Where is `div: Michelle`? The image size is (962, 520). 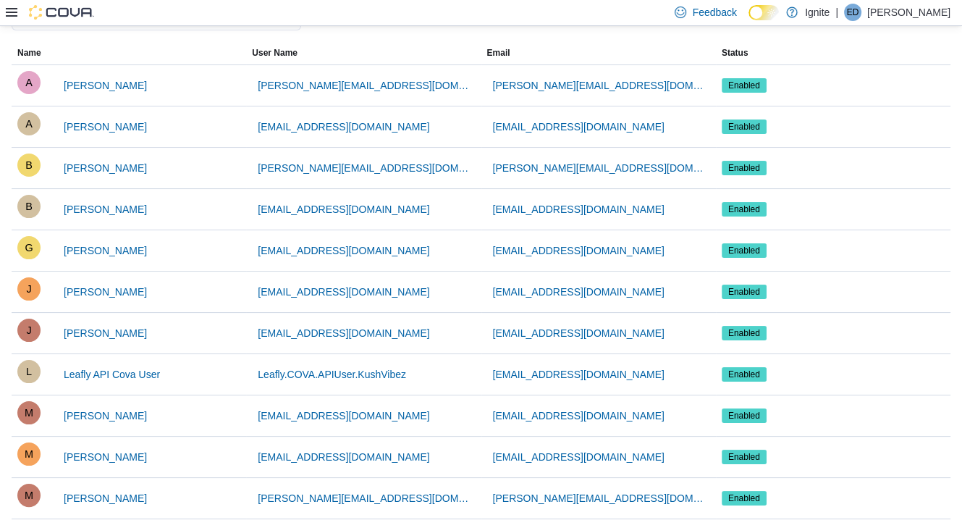 div: Michelle is located at coordinates (29, 495).